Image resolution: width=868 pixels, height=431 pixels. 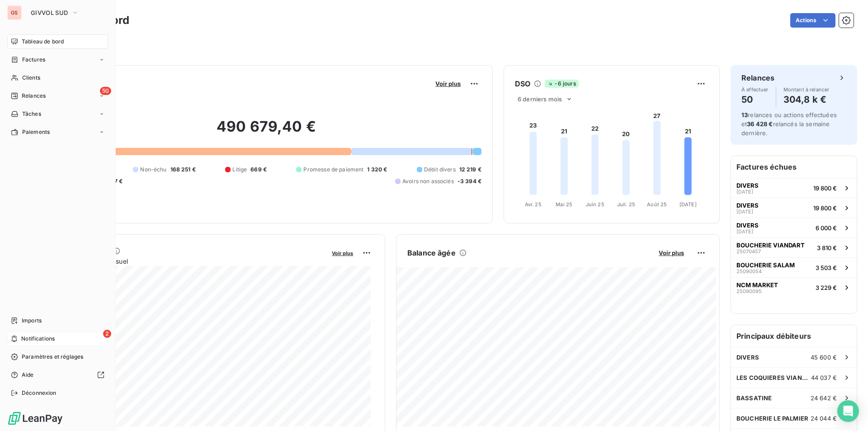 What do you see at coordinates (595, 204) in the screenshot?
I see `tspan: Juin 25` at bounding box center [595, 204].